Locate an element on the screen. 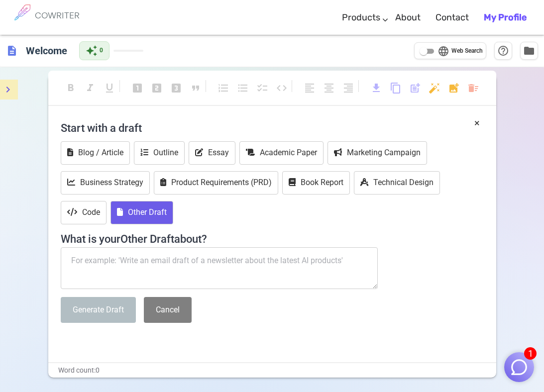 The height and width of the screenshot is (392, 544). h4: What is your Other Draft about? is located at coordinates (272, 237).